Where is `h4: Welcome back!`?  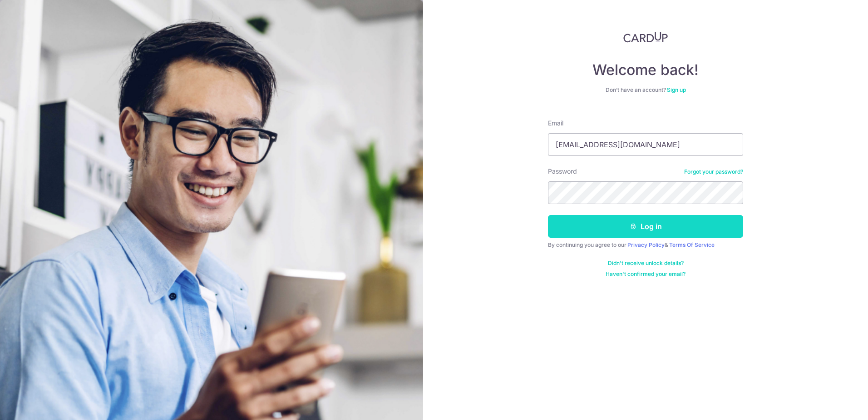 h4: Welcome back! is located at coordinates (645, 70).